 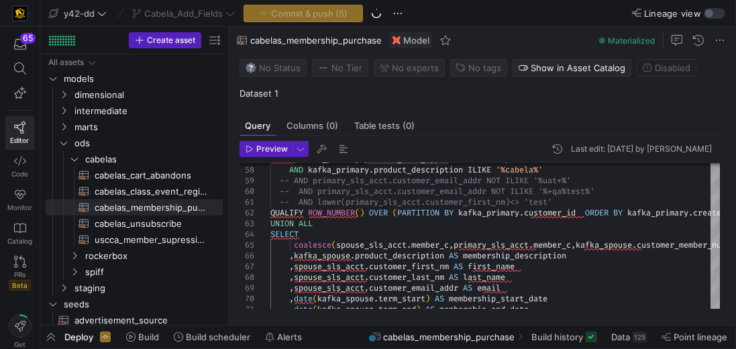 I want to click on span: cabelas_class_event_registrants​​​​​​​​​​, so click(x=151, y=191).